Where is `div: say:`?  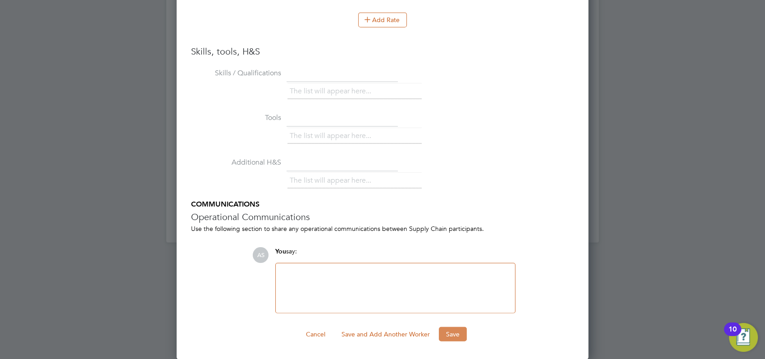 div: say: is located at coordinates (395, 255).